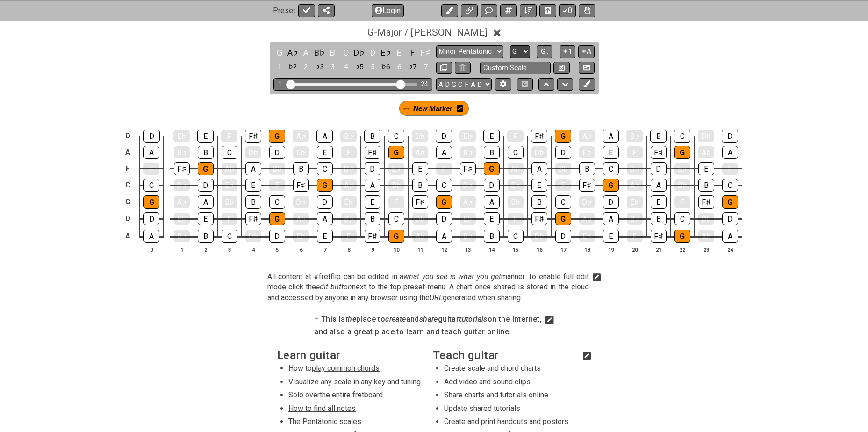 This screenshot has height=432, width=868. I want to click on th: 0, so click(152, 249).